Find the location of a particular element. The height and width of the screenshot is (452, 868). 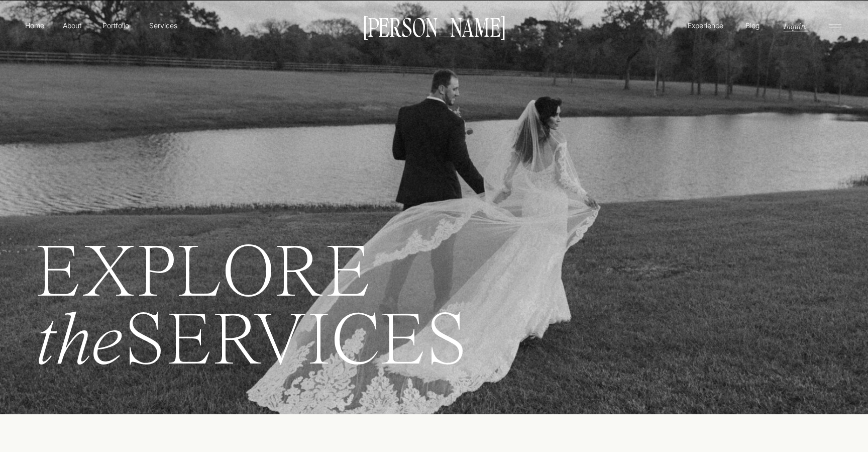

p: Portfolio is located at coordinates (116, 25).